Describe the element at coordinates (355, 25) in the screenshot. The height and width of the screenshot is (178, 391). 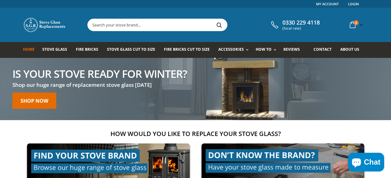
I see `a: 0` at that location.